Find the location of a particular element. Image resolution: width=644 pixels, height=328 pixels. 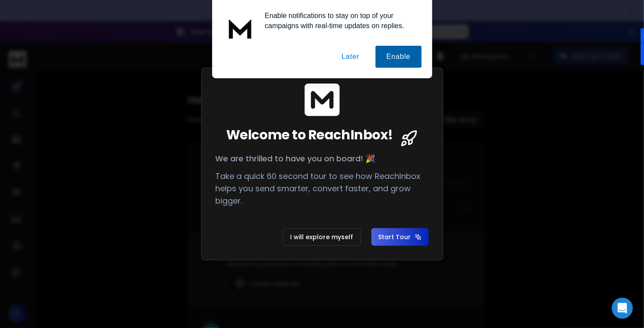

div: Enable notifications to stay on top of your campaigns with real-time updates on replies. is located at coordinates (340, 20).